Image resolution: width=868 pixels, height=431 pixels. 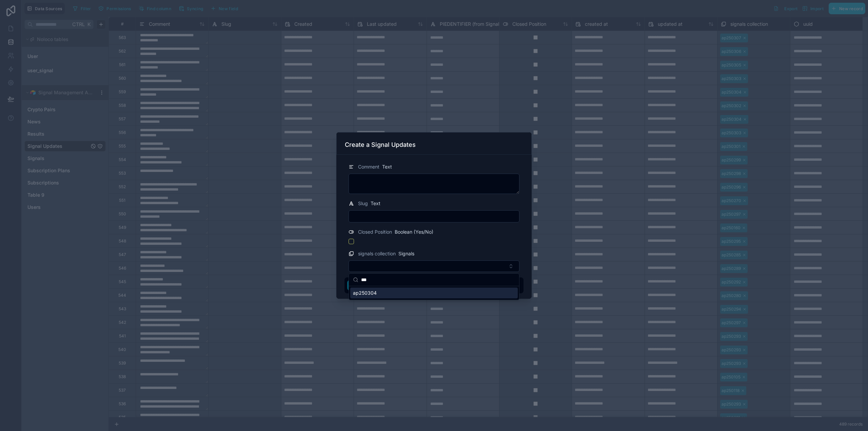 What do you see at coordinates (365, 293) in the screenshot?
I see `span: ap250304` at bounding box center [365, 293].